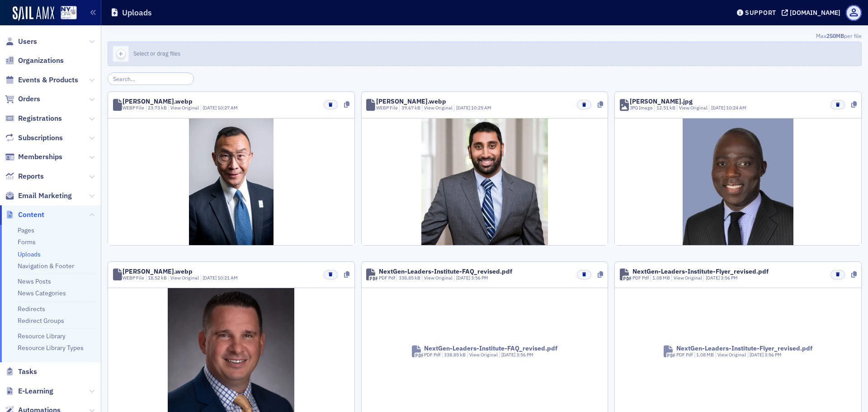  I want to click on a: News Posts, so click(34, 281).